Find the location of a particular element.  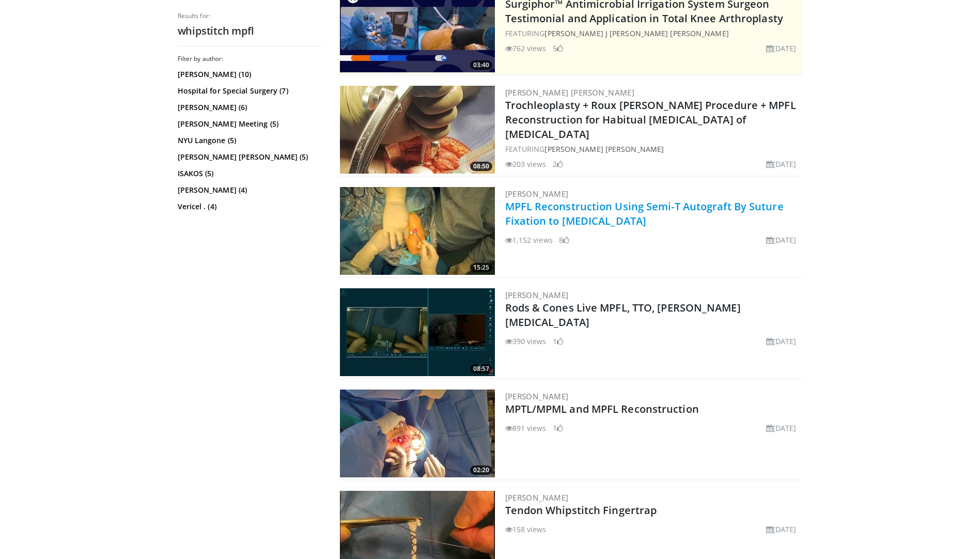

h2: whipstitch mpfl is located at coordinates (250, 31).